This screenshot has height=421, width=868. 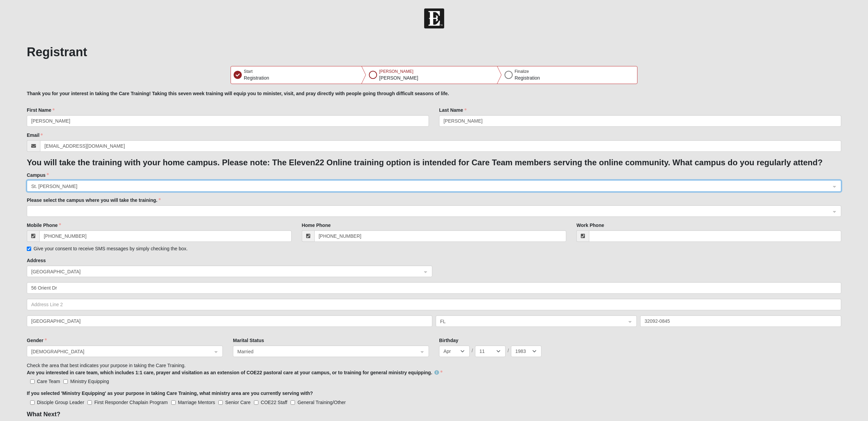 I want to click on h5: Thank you for your interest in taking the Care Training! Taking this seven week training will equ..., so click(x=434, y=93).